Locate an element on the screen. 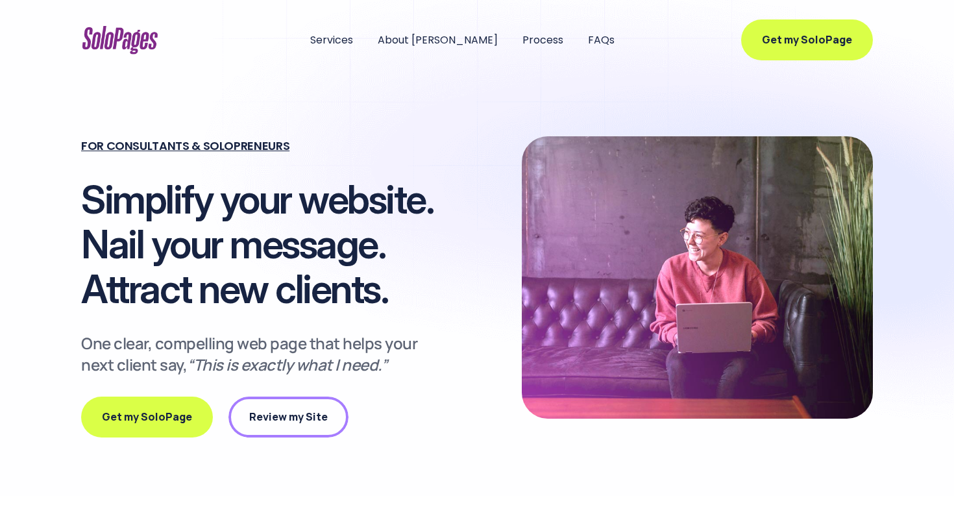 This screenshot has height=518, width=954. a: FAQs is located at coordinates (601, 40).